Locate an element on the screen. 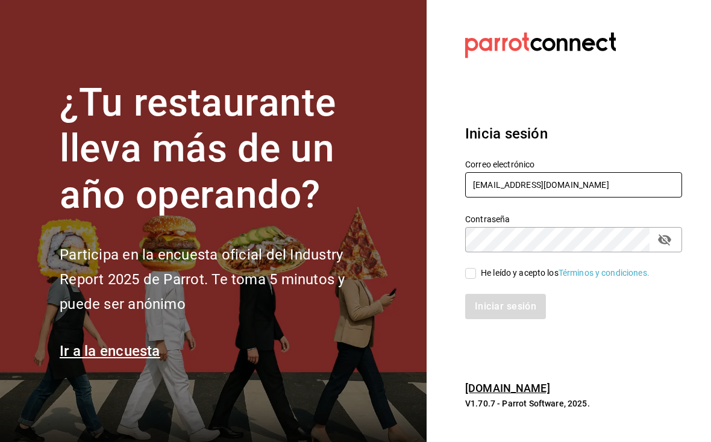 The width and height of the screenshot is (711, 442). label: Contraseña is located at coordinates (573, 219).